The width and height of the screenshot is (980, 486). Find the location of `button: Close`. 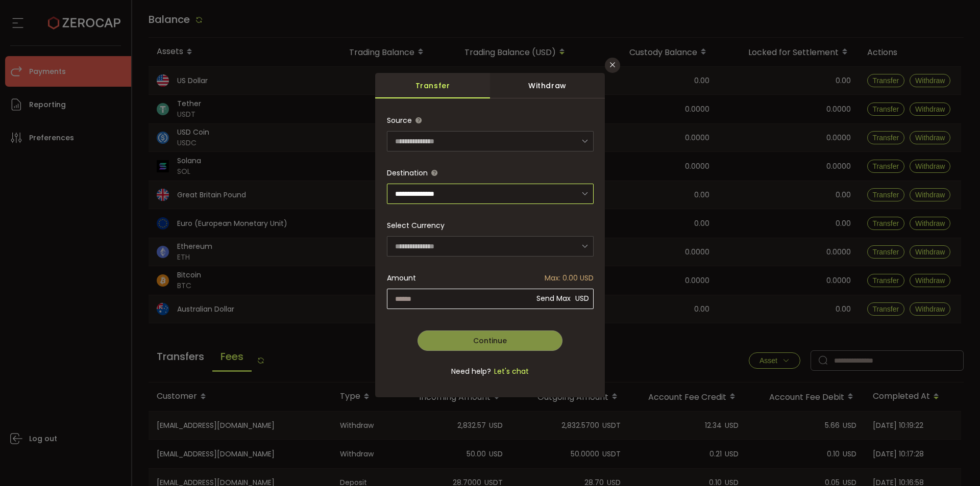

button: Close is located at coordinates (612, 66).